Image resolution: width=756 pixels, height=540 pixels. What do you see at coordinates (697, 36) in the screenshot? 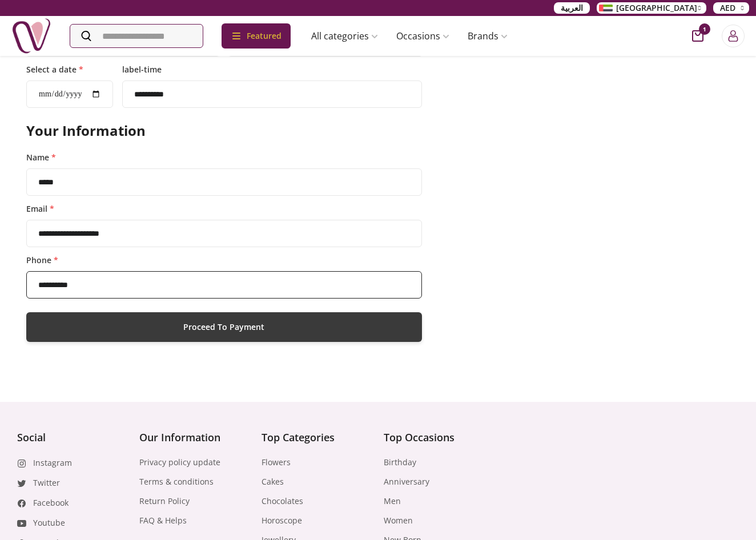
I see `button: cart-button` at bounding box center [697, 36].